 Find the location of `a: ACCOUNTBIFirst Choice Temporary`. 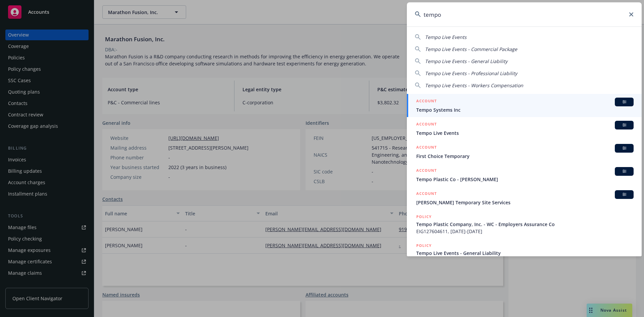

a: ACCOUNTBIFirst Choice Temporary is located at coordinates (524, 152).